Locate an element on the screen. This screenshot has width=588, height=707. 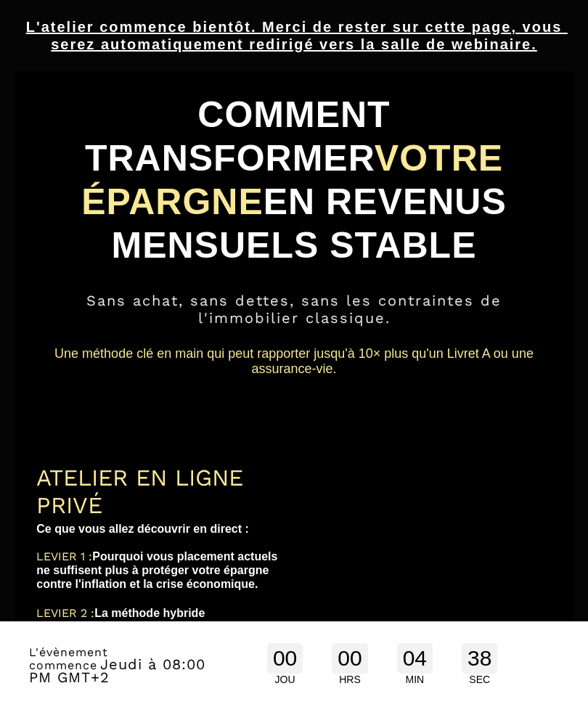
span: Jeudi à 08:00 PM GMT+2 is located at coordinates (116, 671).